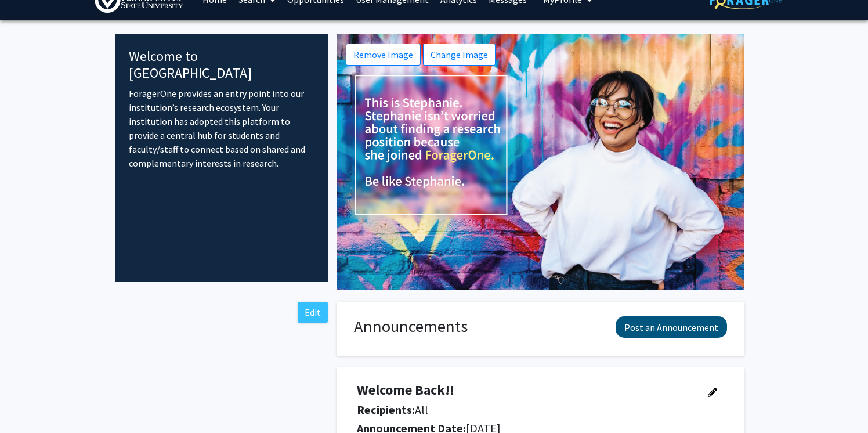  What do you see at coordinates (411, 326) in the screenshot?
I see `h1: Announcements` at bounding box center [411, 326].